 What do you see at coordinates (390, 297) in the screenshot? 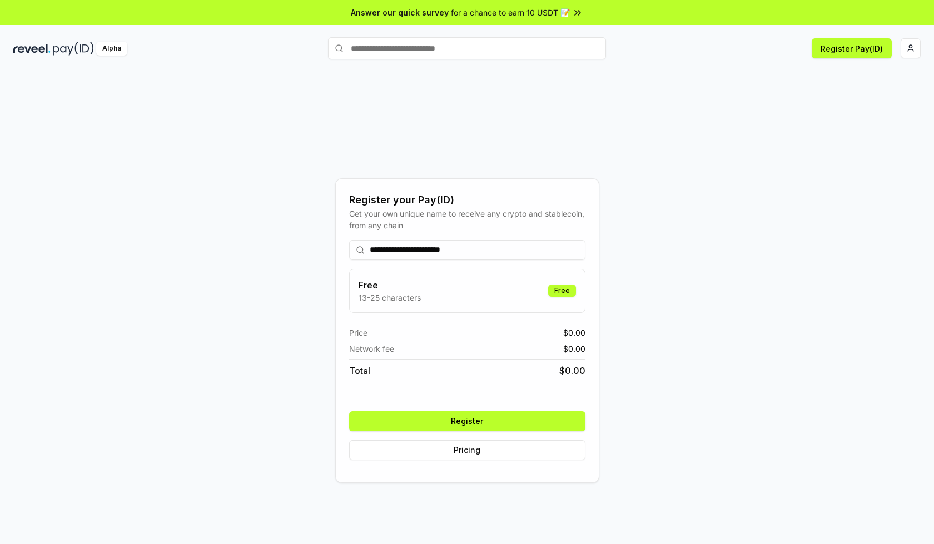
I see `p: 13-25 characters` at bounding box center [390, 297].